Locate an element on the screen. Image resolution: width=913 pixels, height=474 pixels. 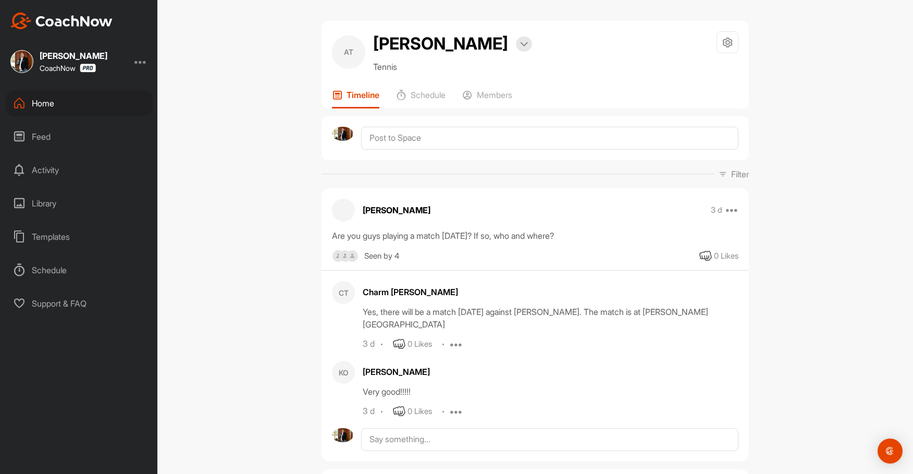
p: Filter is located at coordinates (740, 174).